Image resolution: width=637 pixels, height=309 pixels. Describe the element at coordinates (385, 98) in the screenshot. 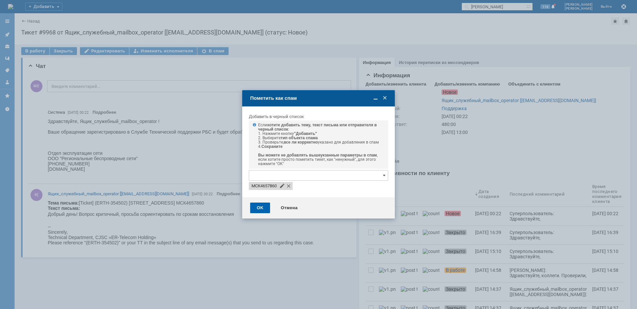

I see `span: Закрыть` at that location.